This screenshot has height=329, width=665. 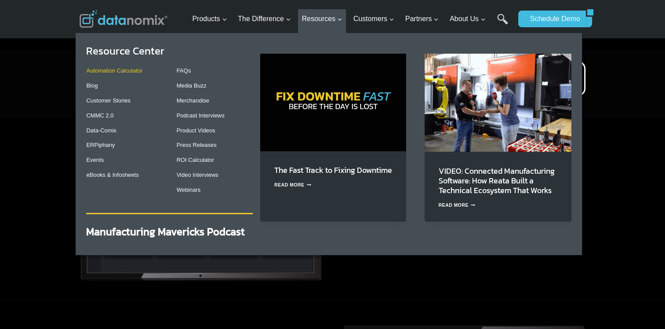 What do you see at coordinates (217, 40) in the screenshot?
I see `span: Phone number` at bounding box center [217, 40].